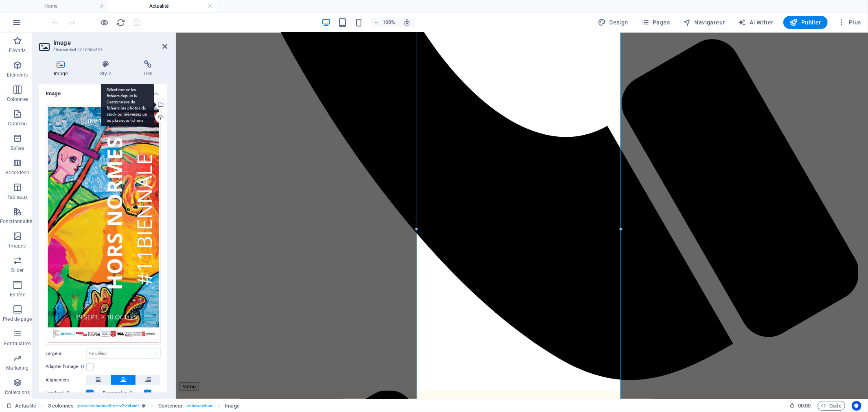 The height and width of the screenshot is (412, 868). I want to click on button: Design, so click(613, 23).